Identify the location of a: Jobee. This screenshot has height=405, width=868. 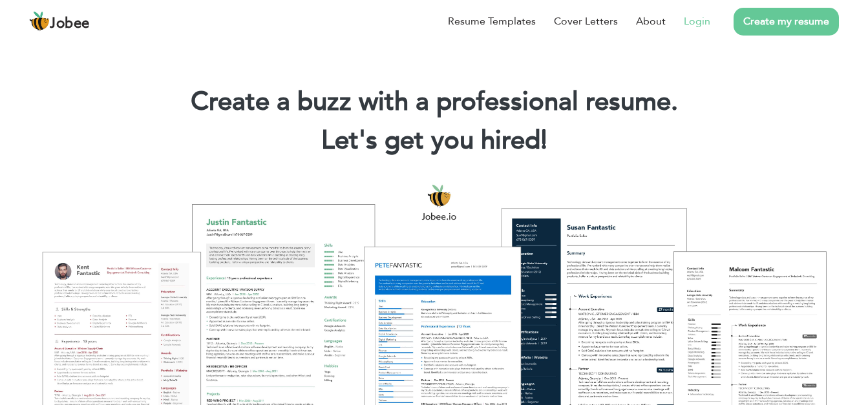
(60, 21).